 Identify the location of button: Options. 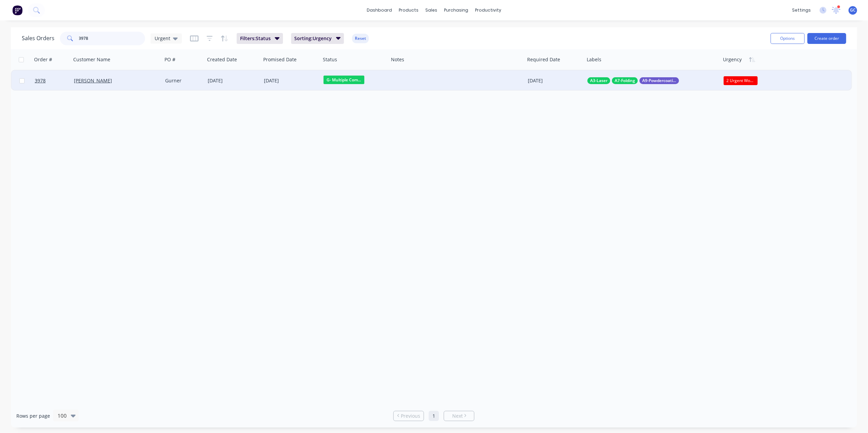
(788, 39).